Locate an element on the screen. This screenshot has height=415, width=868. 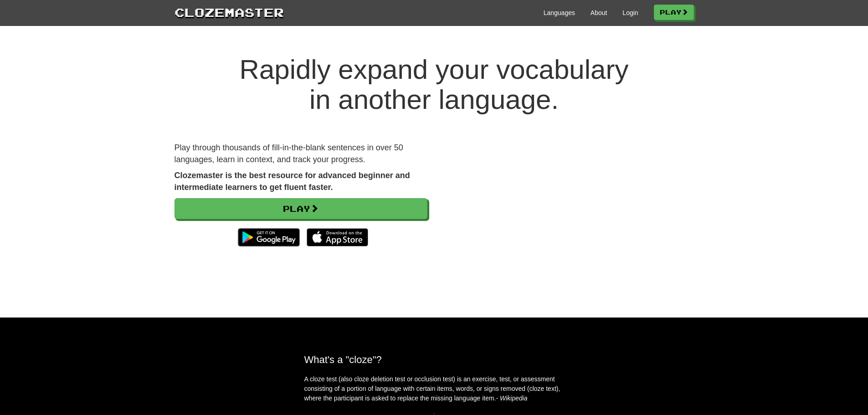
img: Download_on_the_App_Store_Badge_US-UK_135x40-25178aeef6eb6b83b96f5f2d004eda3bffbb37122de64afbaef7... is located at coordinates (337, 237).